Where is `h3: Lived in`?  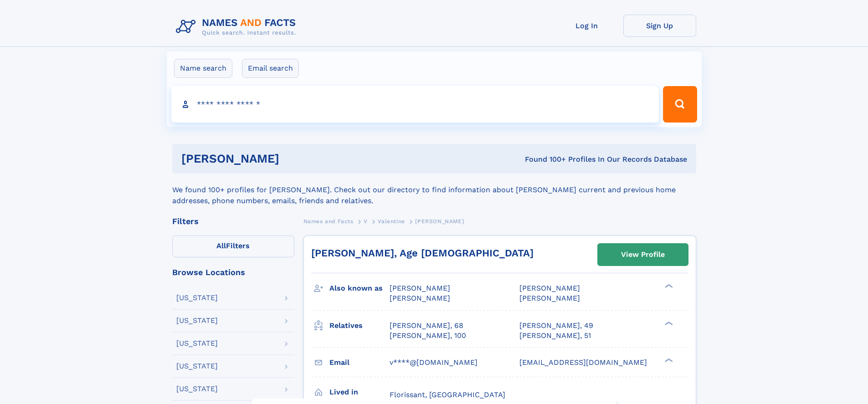 h3: Lived in is located at coordinates (359, 392).